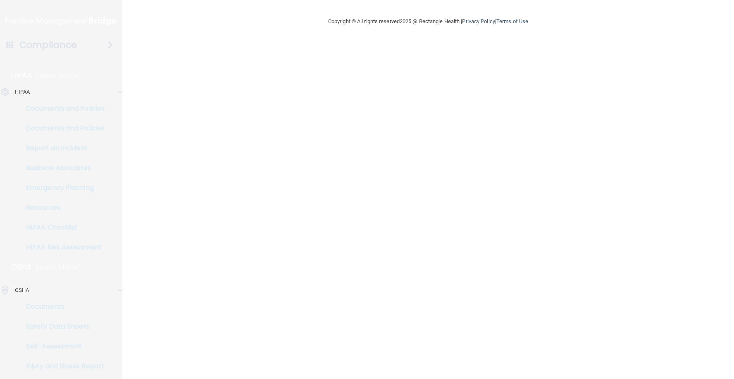  I want to click on p: Business Associates, so click(62, 168).